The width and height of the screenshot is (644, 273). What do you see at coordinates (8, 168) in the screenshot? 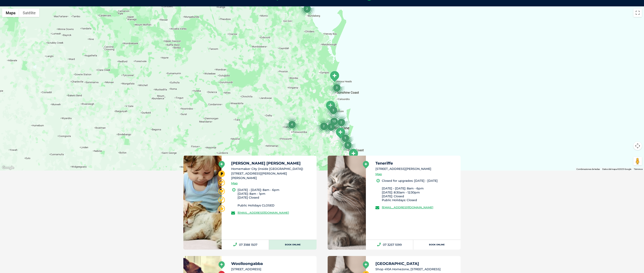
I see `a: Abre esta zona en Google Maps (se abre en una nueva ventana)` at bounding box center [8, 168].